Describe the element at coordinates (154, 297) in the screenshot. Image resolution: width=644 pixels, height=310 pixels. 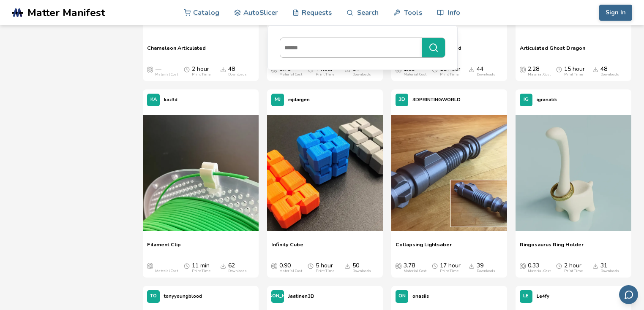
I see `span: TO` at that location.